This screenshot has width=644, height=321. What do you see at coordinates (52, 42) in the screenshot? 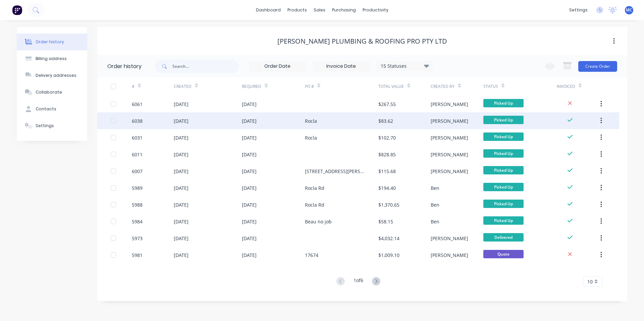
I see `button: Order history` at bounding box center [52, 42].